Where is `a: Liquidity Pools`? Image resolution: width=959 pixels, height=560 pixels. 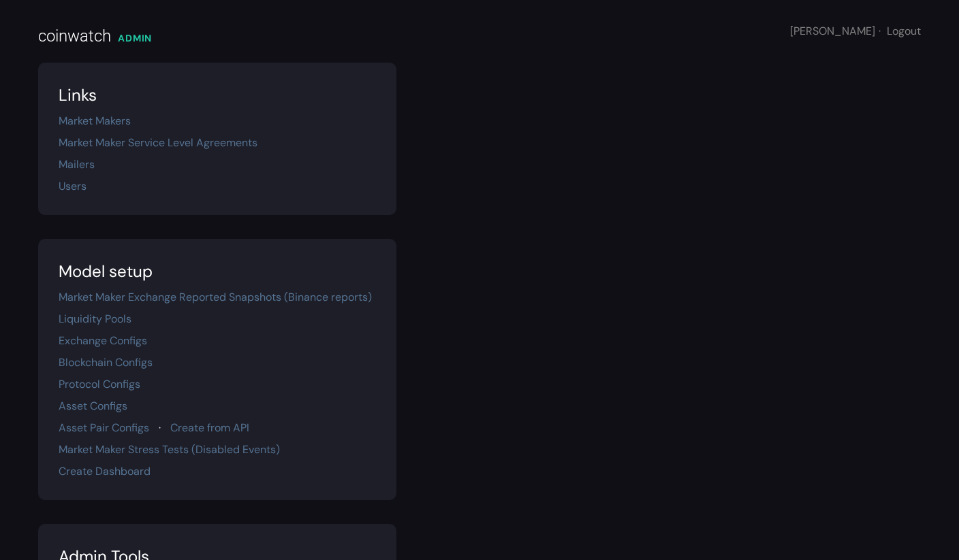 a: Liquidity Pools is located at coordinates (95, 318).